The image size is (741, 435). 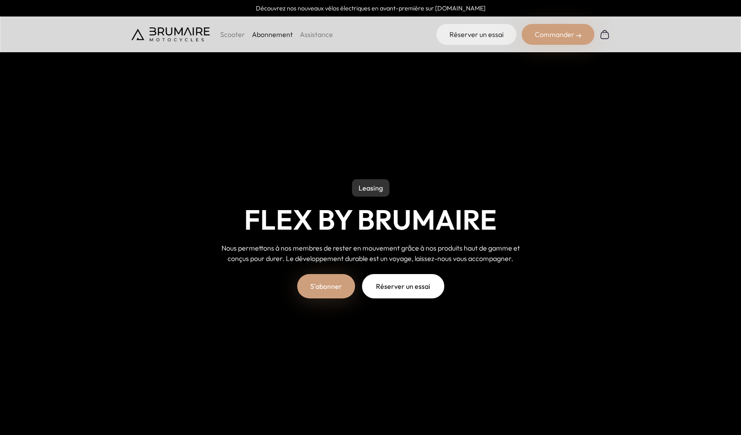 What do you see at coordinates (232, 34) in the screenshot?
I see `p: Scooter` at bounding box center [232, 34].